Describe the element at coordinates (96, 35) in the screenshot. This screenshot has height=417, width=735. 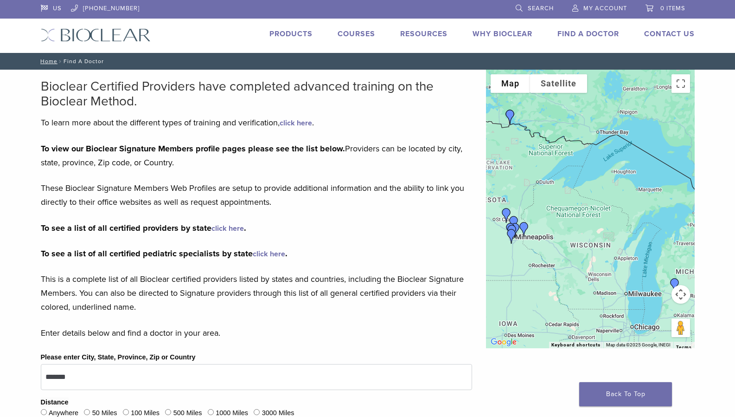
I see `img: Bioclear` at that location.